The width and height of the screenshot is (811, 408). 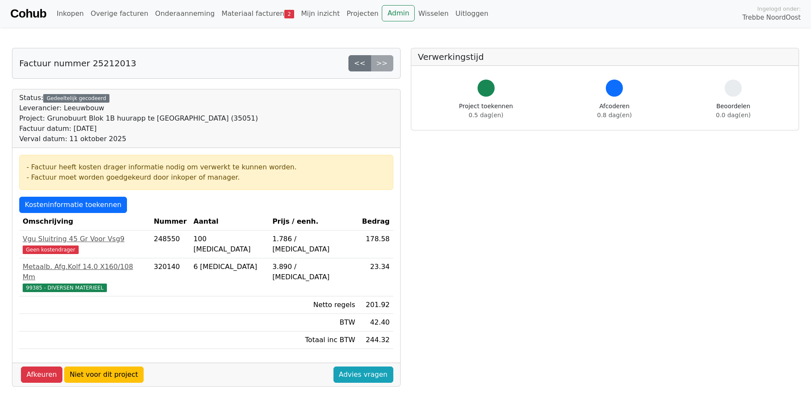 What do you see at coordinates (376, 222) in the screenshot?
I see `th: Bedrag` at bounding box center [376, 222].